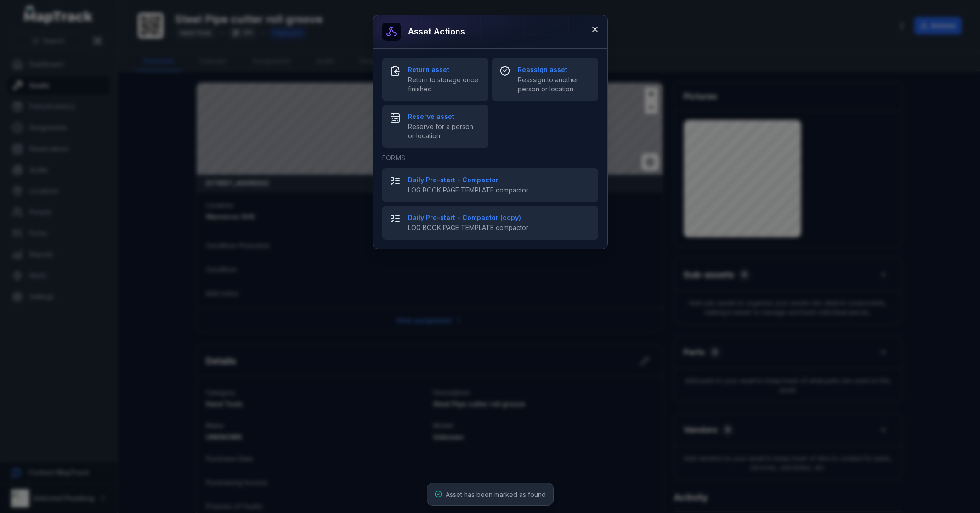 This screenshot has width=980, height=513. Describe the element at coordinates (499, 180) in the screenshot. I see `strong: Daily Pre-start - Compactor` at that location.